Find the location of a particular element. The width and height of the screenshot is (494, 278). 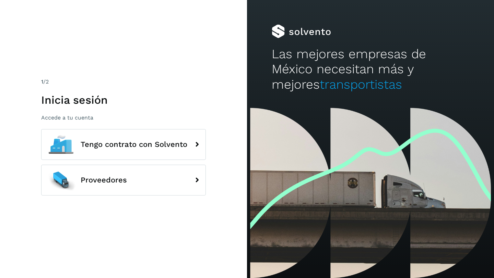

button: Proveedores is located at coordinates (123, 180).